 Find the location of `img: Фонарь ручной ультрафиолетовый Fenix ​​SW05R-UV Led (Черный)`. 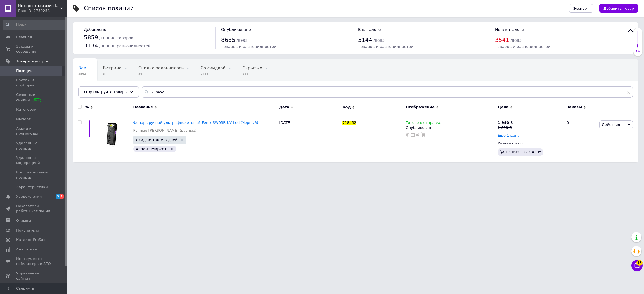

img: Фонарь ручной ультрафиолетовый Fenix ​​SW05R-UV Led (Черный) is located at coordinates (113, 134).